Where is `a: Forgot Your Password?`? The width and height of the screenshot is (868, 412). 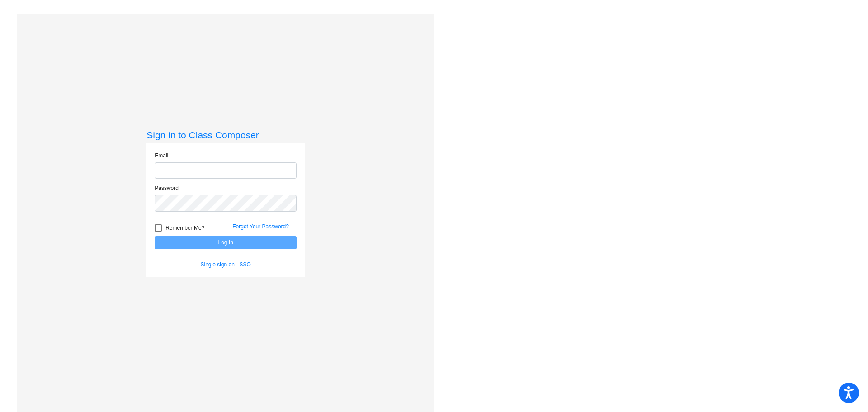 a: Forgot Your Password? is located at coordinates (261, 226).